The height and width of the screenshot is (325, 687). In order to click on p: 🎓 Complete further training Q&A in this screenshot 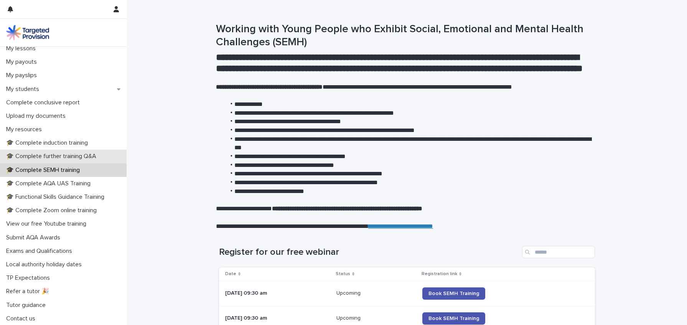, I will do `click(53, 156)`.